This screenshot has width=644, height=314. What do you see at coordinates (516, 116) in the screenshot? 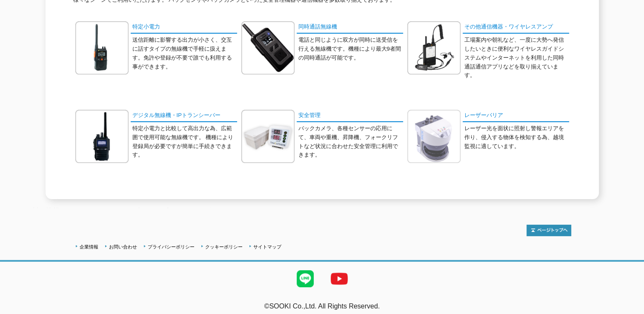
I see `a: レーザーバリア` at bounding box center [516, 116].